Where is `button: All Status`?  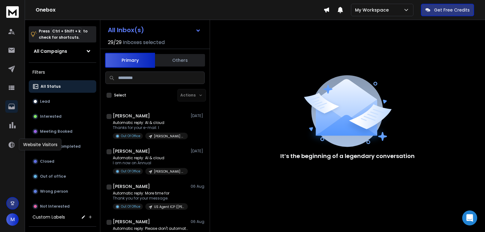
button: All Status is located at coordinates (62, 86).